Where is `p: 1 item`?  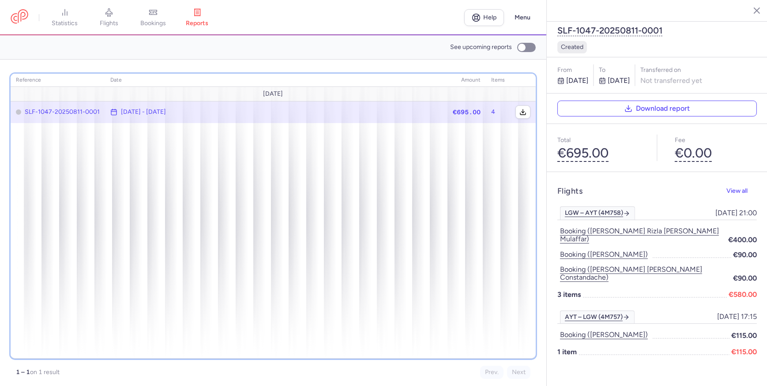
p: 1 item is located at coordinates (657, 352).